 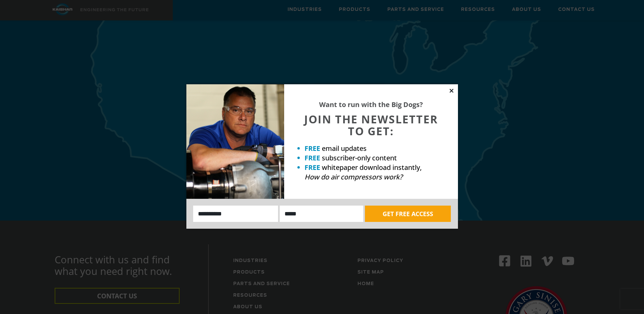 I want to click on input: Name:, so click(x=235, y=214).